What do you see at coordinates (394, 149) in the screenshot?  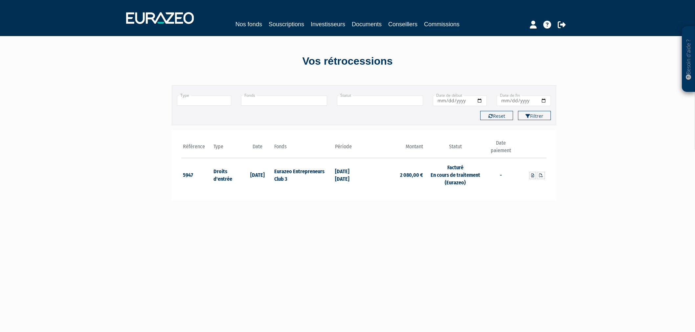 I see `th: Montant` at bounding box center [394, 149].